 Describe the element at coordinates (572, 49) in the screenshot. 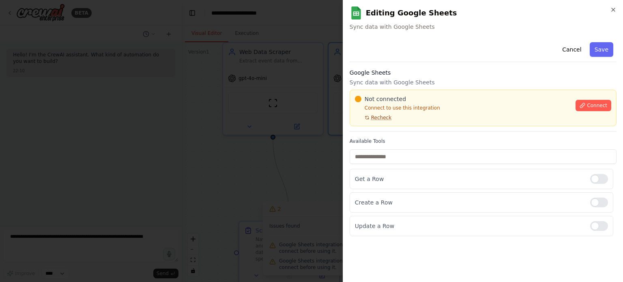

I see `button: Cancel` at that location.